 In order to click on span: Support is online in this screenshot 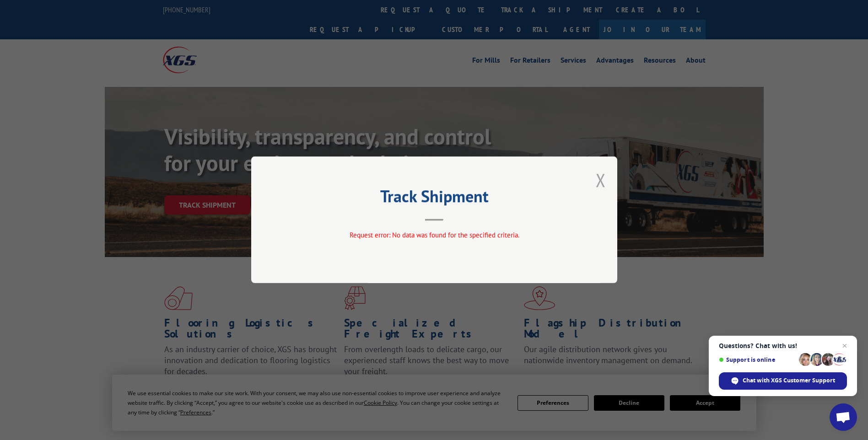, I will do `click(758, 360)`.